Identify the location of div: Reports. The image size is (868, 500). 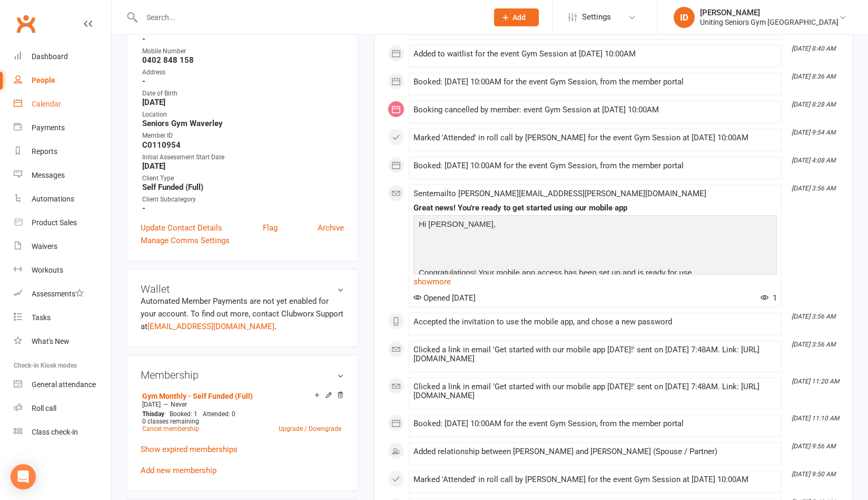
(44, 152).